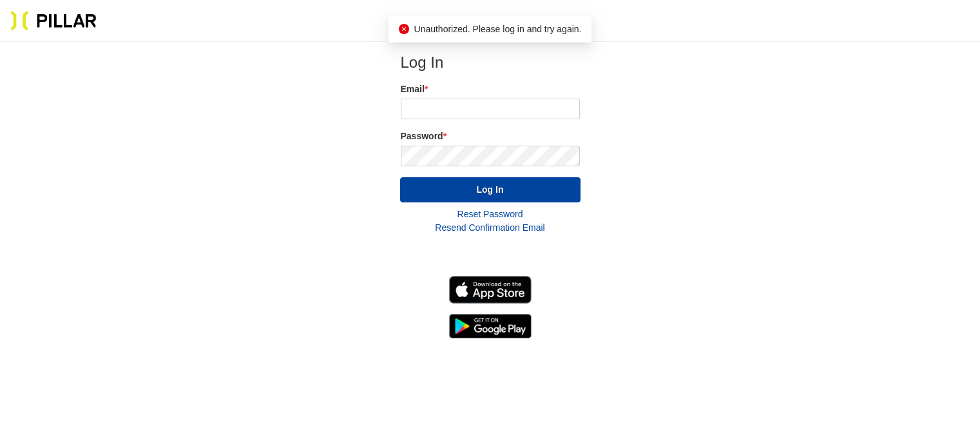  I want to click on a: Resend Confirmation Email, so click(490, 227).